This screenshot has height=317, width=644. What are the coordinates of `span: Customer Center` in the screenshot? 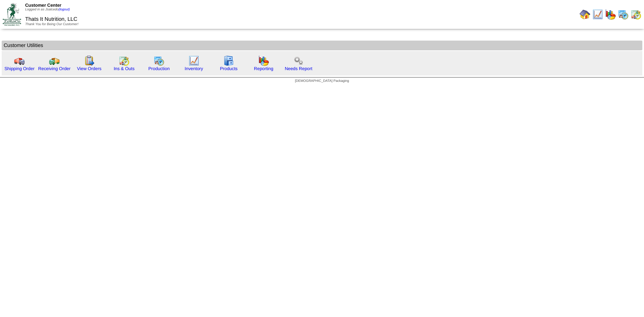 It's located at (43, 5).